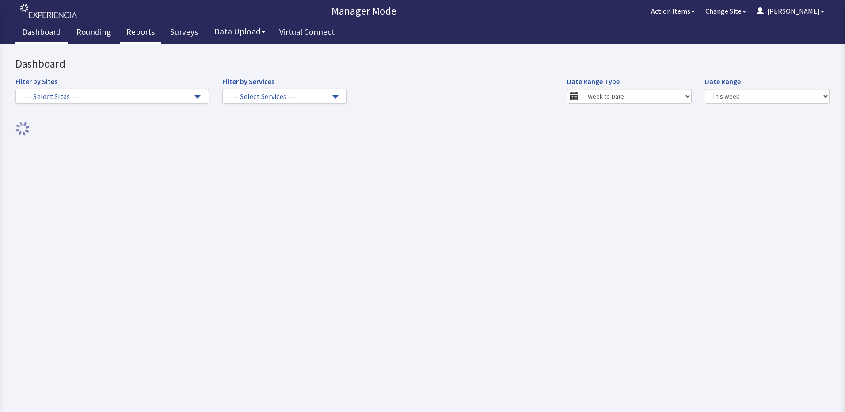 The image size is (845, 412). What do you see at coordinates (184, 33) in the screenshot?
I see `a: Surveys` at bounding box center [184, 33].